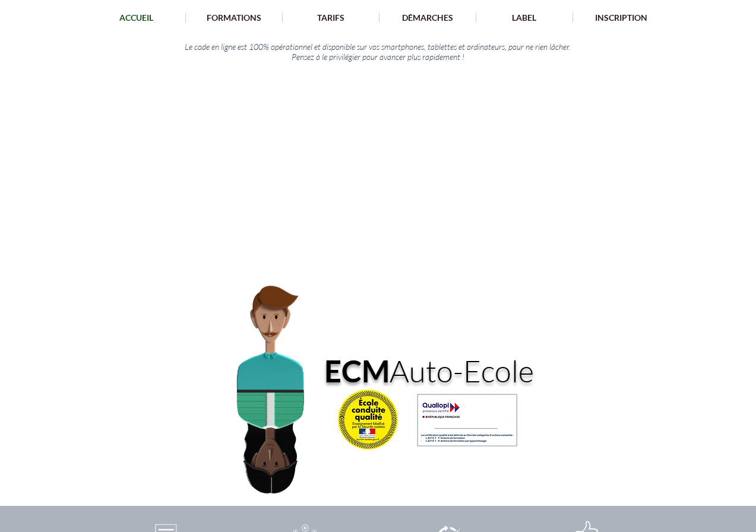 The width and height of the screenshot is (756, 532). I want to click on a: LABEL, so click(524, 18).